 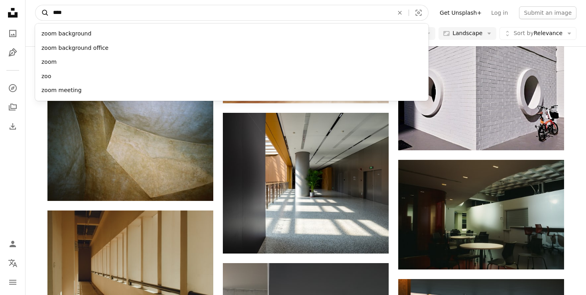 What do you see at coordinates (306, 183) in the screenshot?
I see `img: A long hallway with a plant in the middle of it` at bounding box center [306, 183].